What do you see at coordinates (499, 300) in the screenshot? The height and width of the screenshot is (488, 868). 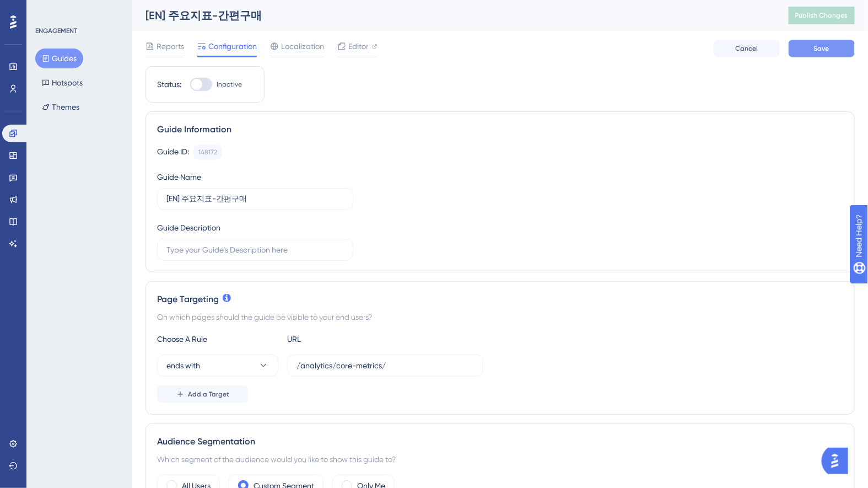 I see `div: Page Targeting` at bounding box center [499, 300].